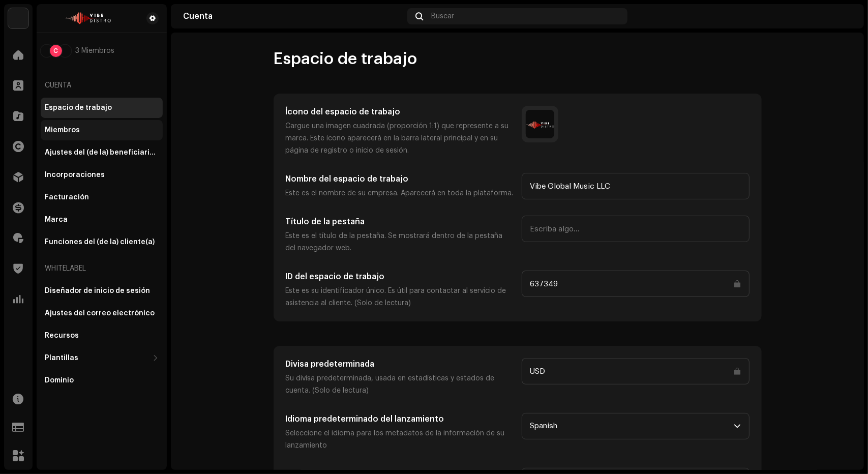 The image size is (868, 474). I want to click on re-m-nav-item: Facturación, so click(102, 197).